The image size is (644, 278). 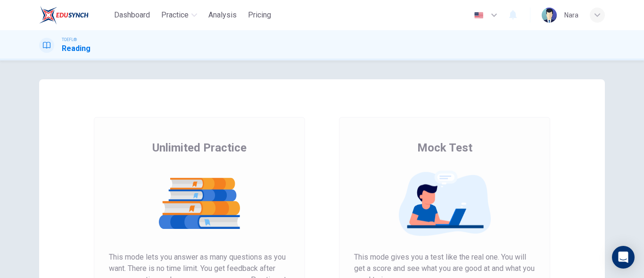 What do you see at coordinates (76, 49) in the screenshot?
I see `h1: Reading` at bounding box center [76, 49].